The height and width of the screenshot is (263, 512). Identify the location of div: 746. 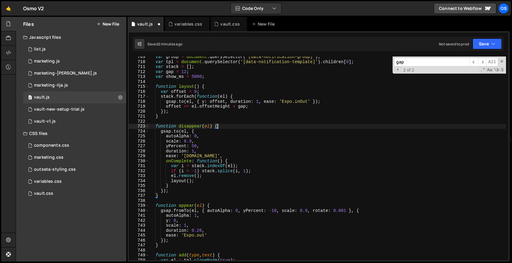
(139, 241).